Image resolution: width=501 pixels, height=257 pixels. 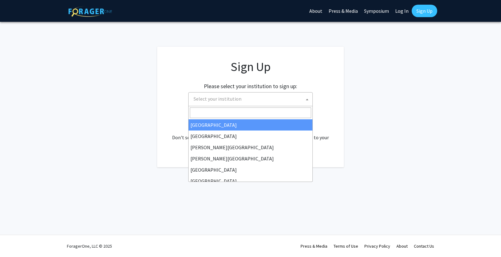 I want to click on a: Sign Up, so click(x=424, y=11).